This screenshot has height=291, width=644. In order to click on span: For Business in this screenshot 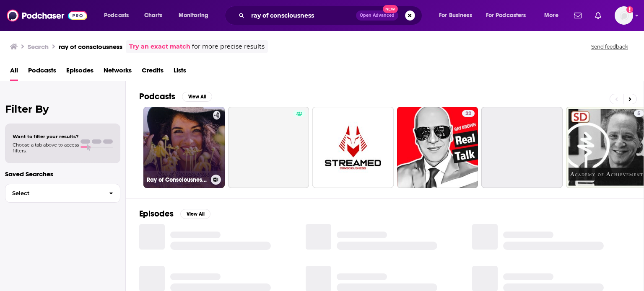, I will do `click(455, 15)`.